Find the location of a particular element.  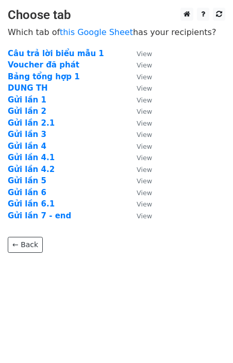

strong: Gửi lần 2 is located at coordinates (27, 111).